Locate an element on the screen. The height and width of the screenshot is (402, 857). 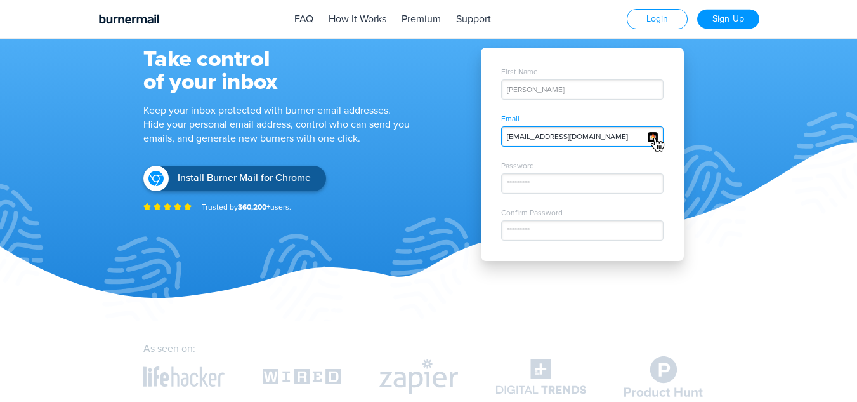
img: Wired is located at coordinates (302, 376).